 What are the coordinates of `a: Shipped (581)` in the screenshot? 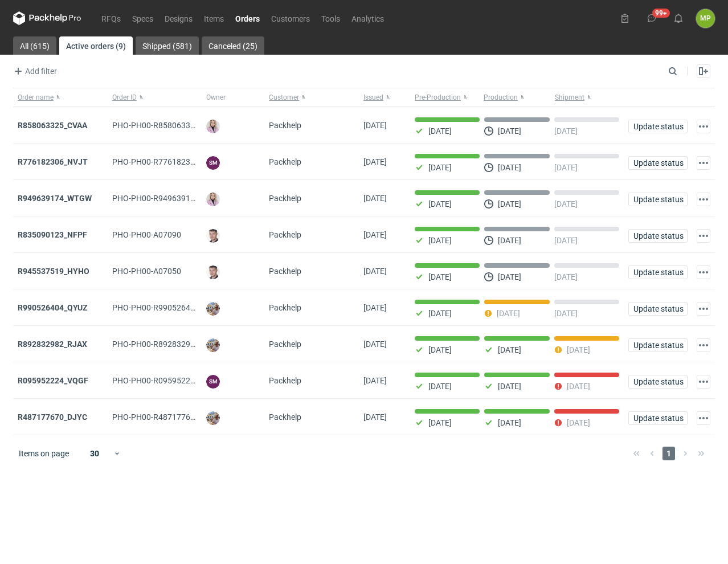 It's located at (167, 45).